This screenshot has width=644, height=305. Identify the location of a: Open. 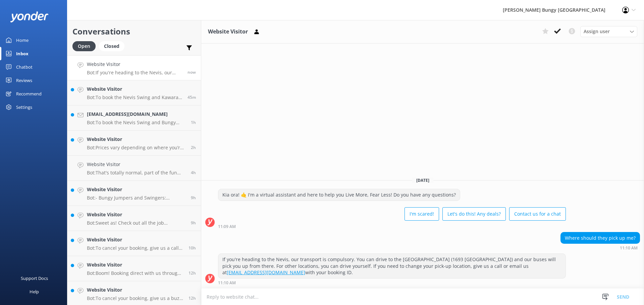
(85, 46).